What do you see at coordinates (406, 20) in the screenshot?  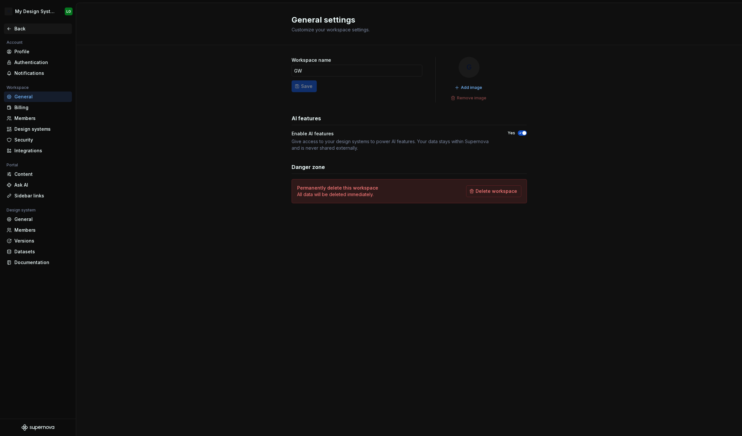 I see `h2: General settings` at bounding box center [406, 20].